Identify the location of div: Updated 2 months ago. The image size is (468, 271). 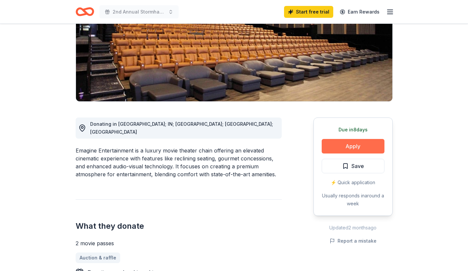
(353, 228).